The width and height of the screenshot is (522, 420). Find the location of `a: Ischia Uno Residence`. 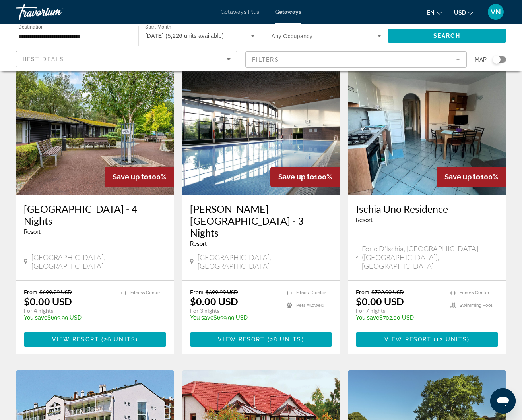

a: Ischia Uno Residence is located at coordinates (427, 209).